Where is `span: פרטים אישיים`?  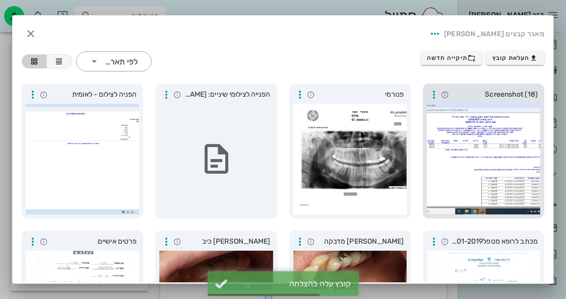 span: פרטים אישיים is located at coordinates (93, 242).